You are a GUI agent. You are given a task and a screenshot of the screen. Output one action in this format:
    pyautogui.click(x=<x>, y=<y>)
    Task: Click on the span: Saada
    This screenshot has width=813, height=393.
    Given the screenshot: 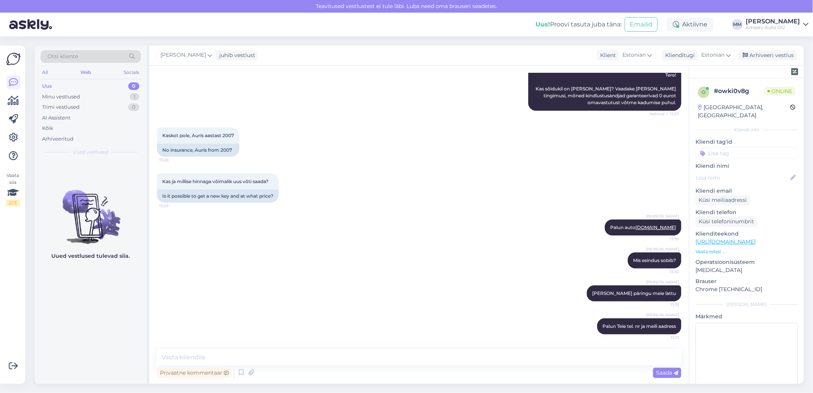 What is the action you would take?
    pyautogui.click(x=667, y=372)
    